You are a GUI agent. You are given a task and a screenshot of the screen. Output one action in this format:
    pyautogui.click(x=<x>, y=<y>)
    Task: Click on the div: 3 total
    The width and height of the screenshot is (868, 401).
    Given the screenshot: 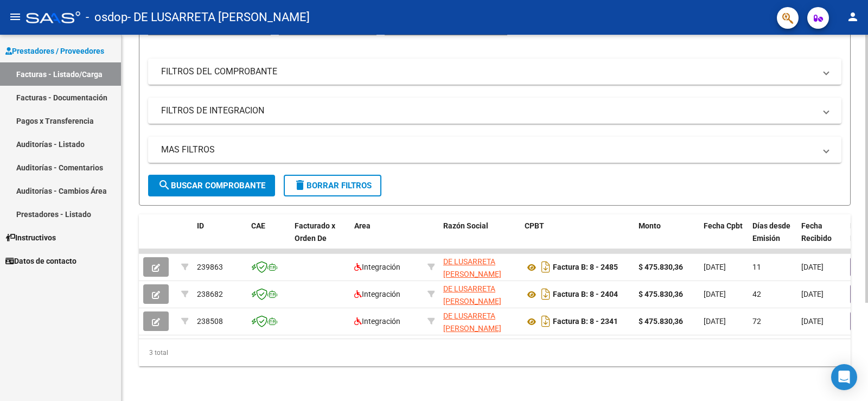 What is the action you would take?
    pyautogui.click(x=495, y=352)
    